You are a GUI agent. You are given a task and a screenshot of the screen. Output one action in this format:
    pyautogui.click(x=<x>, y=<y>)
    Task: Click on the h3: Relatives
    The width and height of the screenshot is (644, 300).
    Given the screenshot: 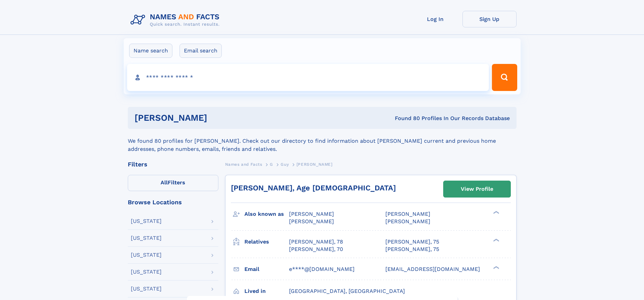 What is the action you would take?
    pyautogui.click(x=267, y=242)
    